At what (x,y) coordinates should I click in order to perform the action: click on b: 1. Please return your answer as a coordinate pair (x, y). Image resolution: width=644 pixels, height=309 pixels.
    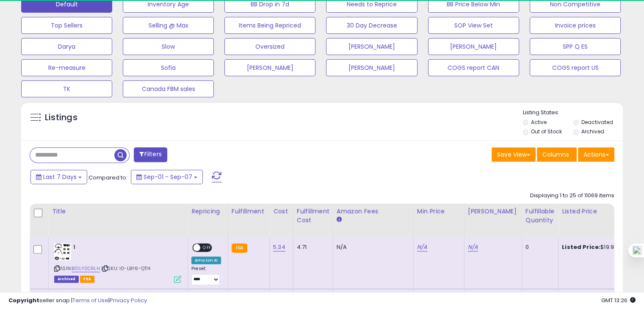
    Looking at the image, I should click on (125, 249).